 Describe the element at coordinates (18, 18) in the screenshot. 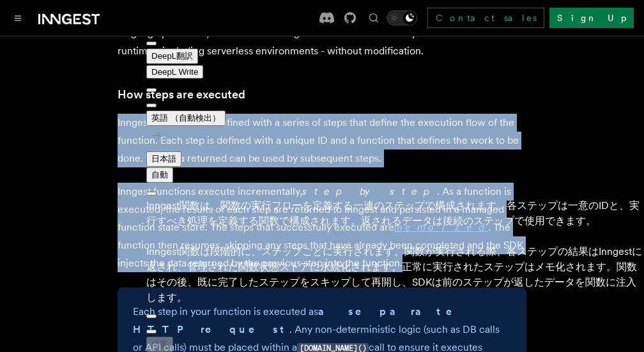

I see `button: Toggle navigation` at that location.